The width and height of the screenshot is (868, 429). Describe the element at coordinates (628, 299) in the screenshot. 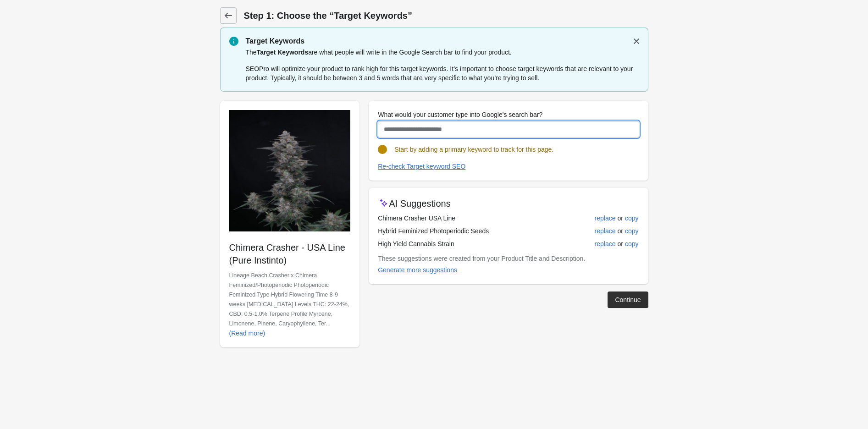

I see `button: Continue` at that location.